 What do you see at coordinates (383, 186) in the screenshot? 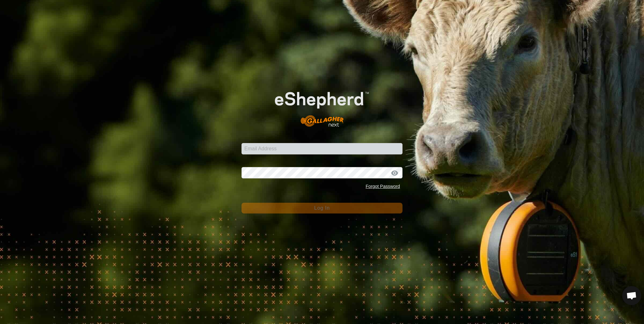
I see `a: Forgot Password` at bounding box center [383, 186].